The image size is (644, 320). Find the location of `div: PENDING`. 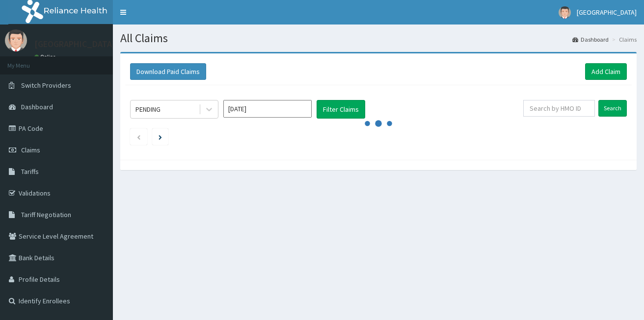

div: PENDING is located at coordinates (148, 109).